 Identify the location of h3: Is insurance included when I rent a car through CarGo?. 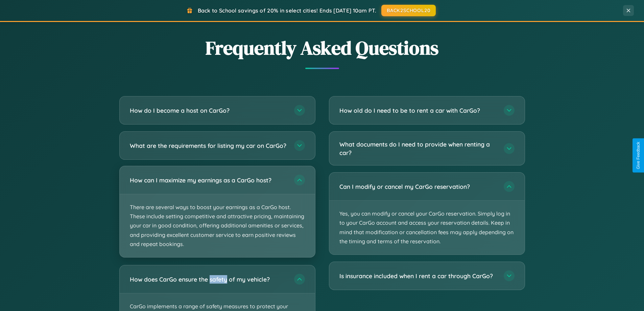
(418, 276).